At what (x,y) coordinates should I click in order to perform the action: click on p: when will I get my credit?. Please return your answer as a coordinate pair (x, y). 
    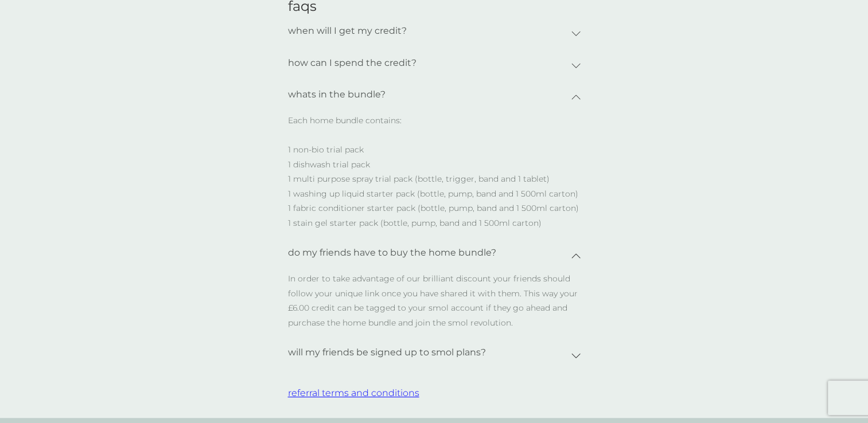
    Looking at the image, I should click on (347, 31).